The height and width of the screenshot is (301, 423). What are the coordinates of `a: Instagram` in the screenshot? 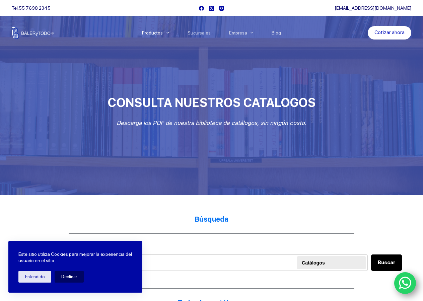 It's located at (221, 8).